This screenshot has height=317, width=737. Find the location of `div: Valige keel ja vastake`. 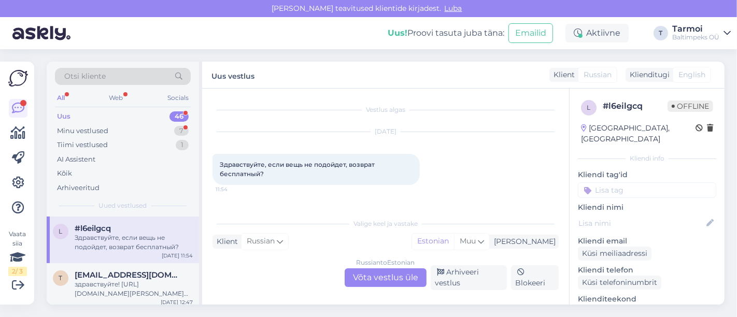

div: Valige keel ja vastake is located at coordinates (386, 224).